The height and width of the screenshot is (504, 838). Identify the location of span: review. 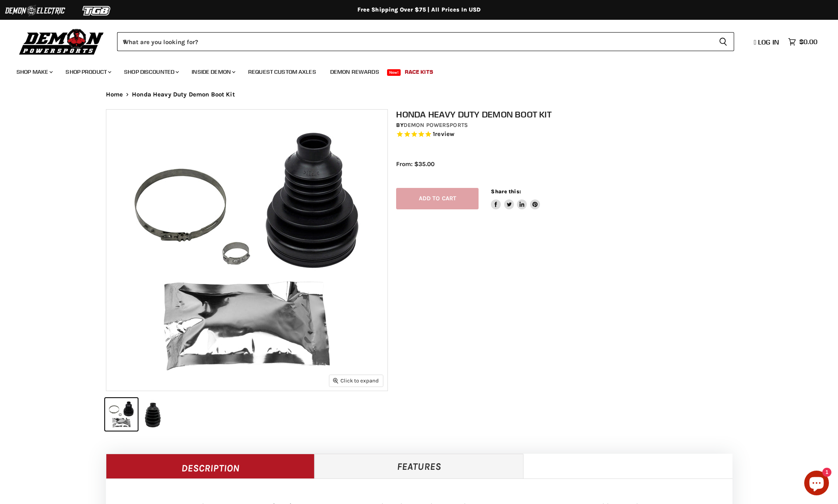
(445, 134).